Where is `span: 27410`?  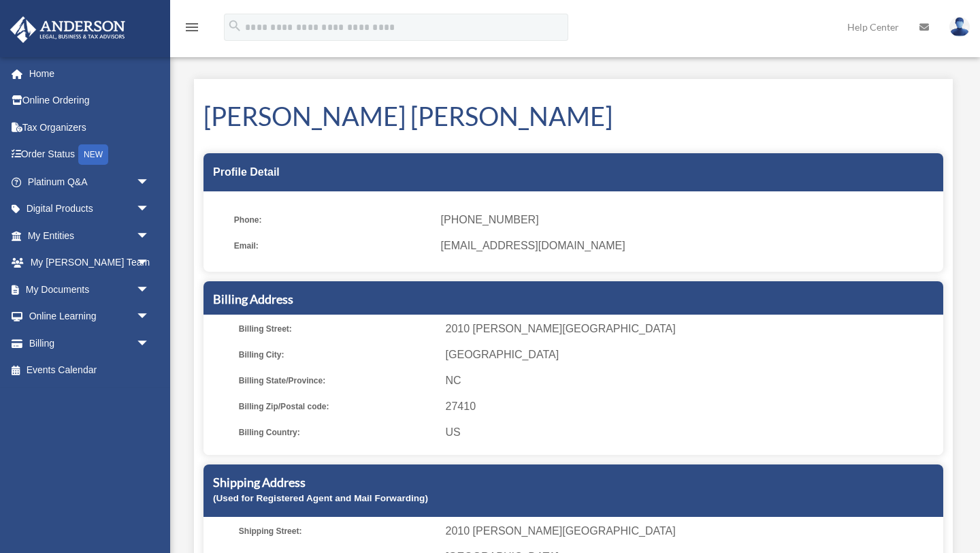 span: 27410 is located at coordinates (693, 407).